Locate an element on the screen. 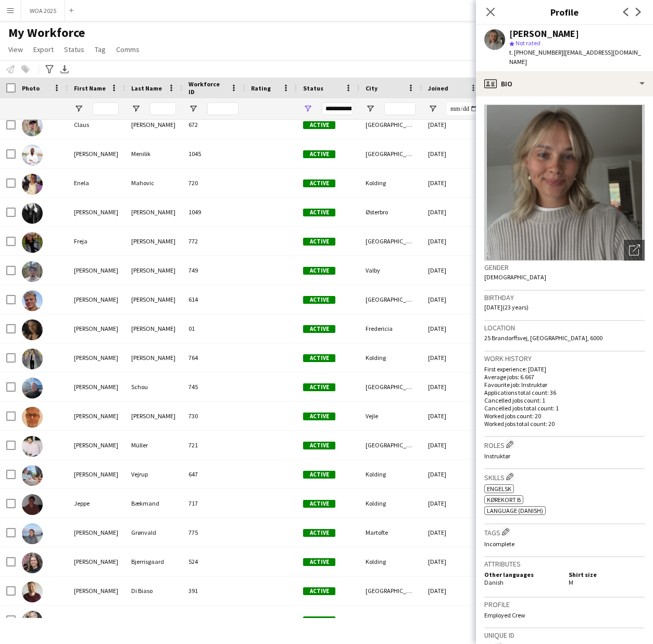 The image size is (653, 644). span: My Workforce is located at coordinates (46, 33).